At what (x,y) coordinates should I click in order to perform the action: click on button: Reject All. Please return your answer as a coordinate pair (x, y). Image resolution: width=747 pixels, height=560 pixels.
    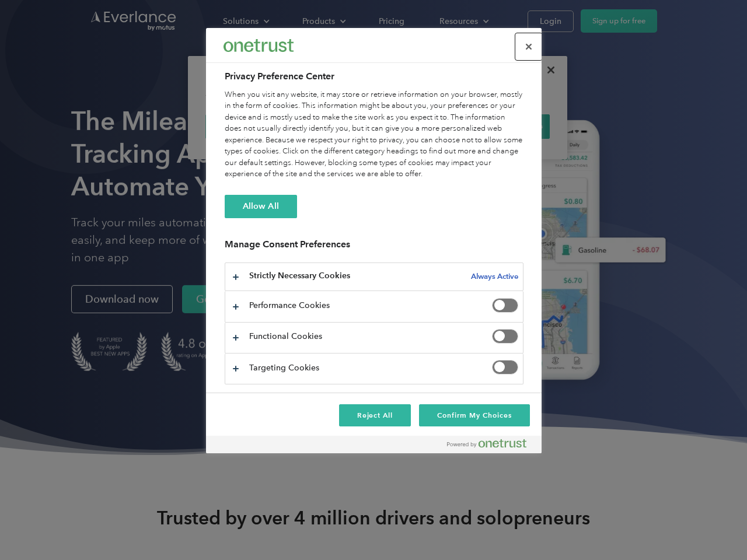
    Looking at the image, I should click on (375, 415).